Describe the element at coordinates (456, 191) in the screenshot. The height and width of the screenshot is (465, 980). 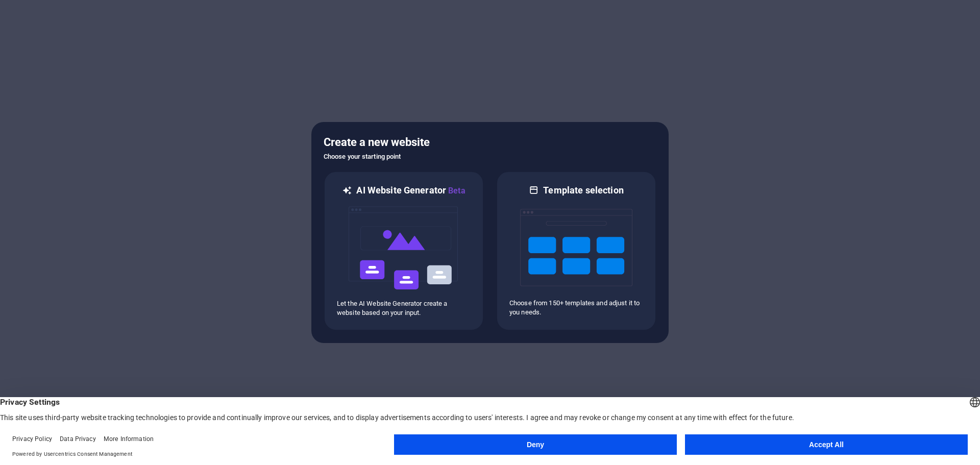
I see `span: Beta` at that location.